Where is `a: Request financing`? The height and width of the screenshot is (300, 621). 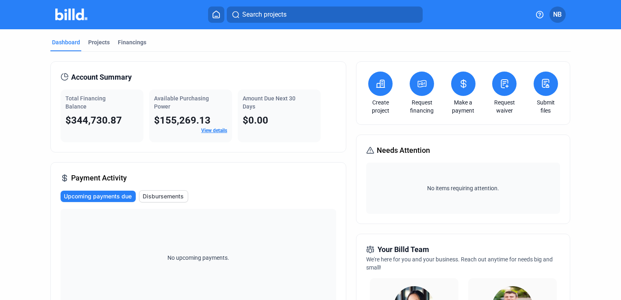 a: Request financing is located at coordinates (422, 107).